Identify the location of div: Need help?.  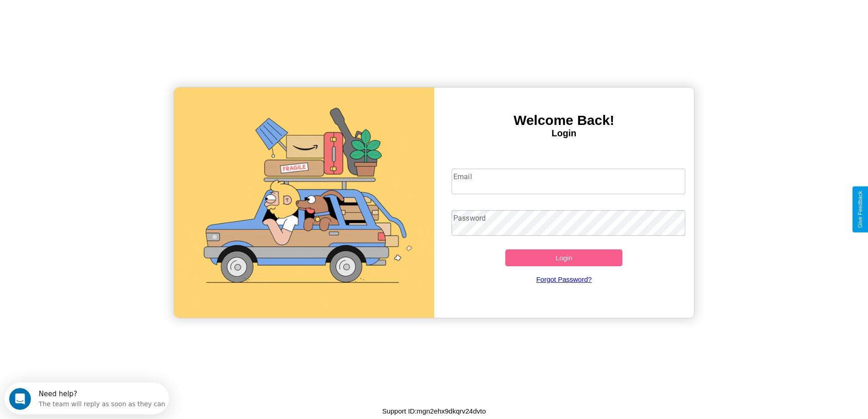
(98, 11).